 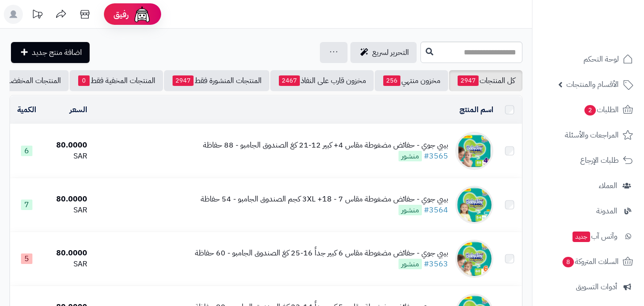 What do you see at coordinates (383, 53) in the screenshot?
I see `a: التحرير لسريع` at bounding box center [383, 53].